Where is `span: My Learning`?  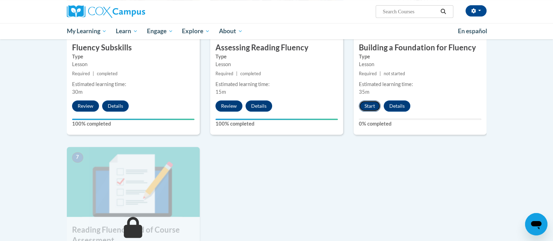 span: My Learning is located at coordinates (86, 31).